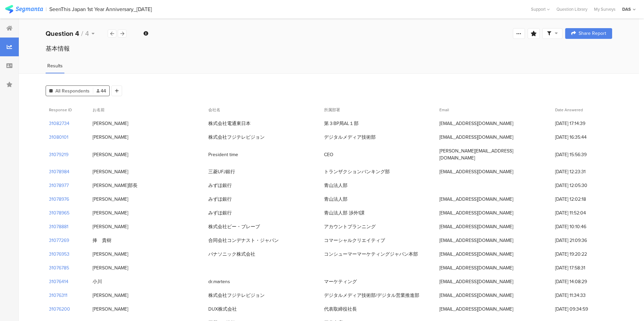 The width and height of the screenshot is (644, 321). What do you see at coordinates (72, 91) in the screenshot?
I see `span: All Respondents` at bounding box center [72, 91].